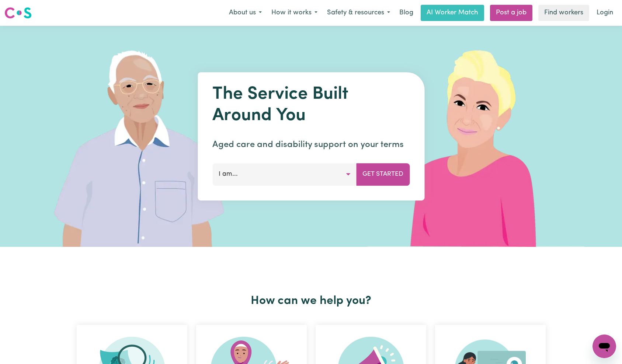 The height and width of the screenshot is (364, 622). Describe the element at coordinates (453, 13) in the screenshot. I see `a: AI Worker Match` at that location.